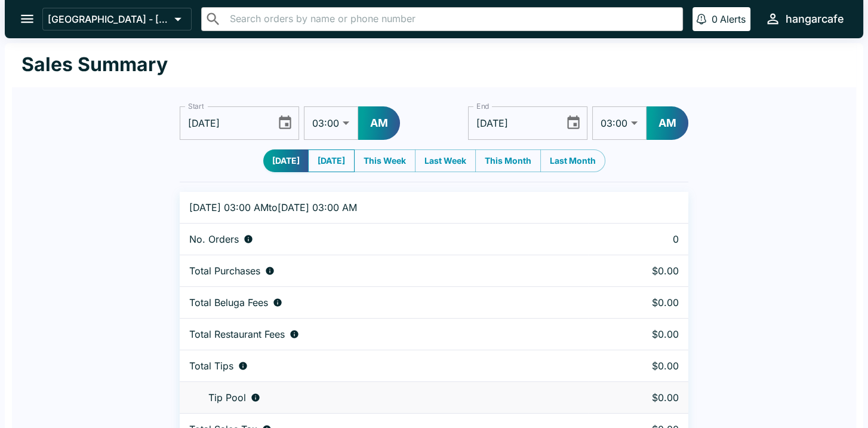 Image resolution: width=868 pixels, height=428 pixels. What do you see at coordinates (211, 366) in the screenshot?
I see `p: Total Tips` at bounding box center [211, 366].